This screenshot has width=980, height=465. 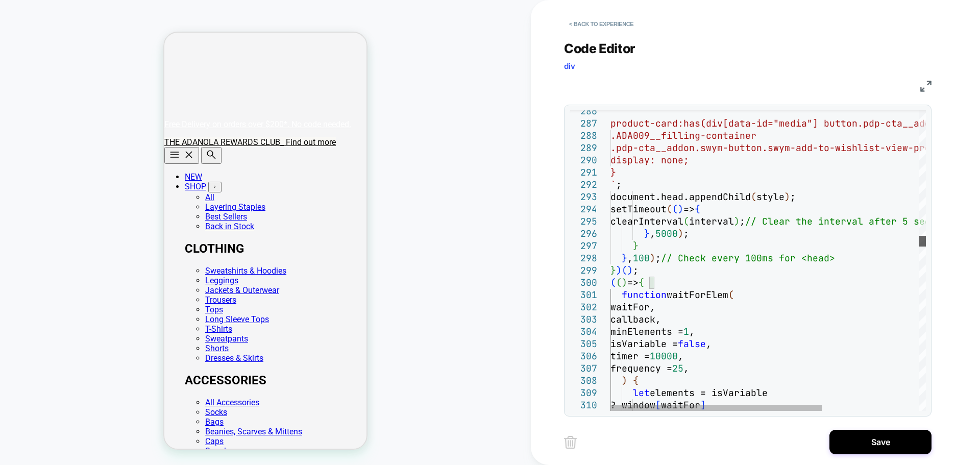 What do you see at coordinates (641, 258) in the screenshot?
I see `span: 100` at bounding box center [641, 258].